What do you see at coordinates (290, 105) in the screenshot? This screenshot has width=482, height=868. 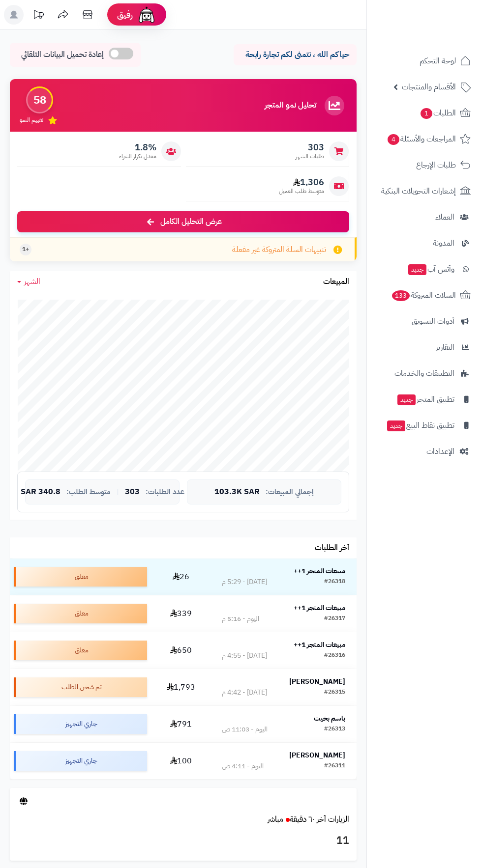 I see `h3: تحليل نمو المتجر` at bounding box center [290, 105].